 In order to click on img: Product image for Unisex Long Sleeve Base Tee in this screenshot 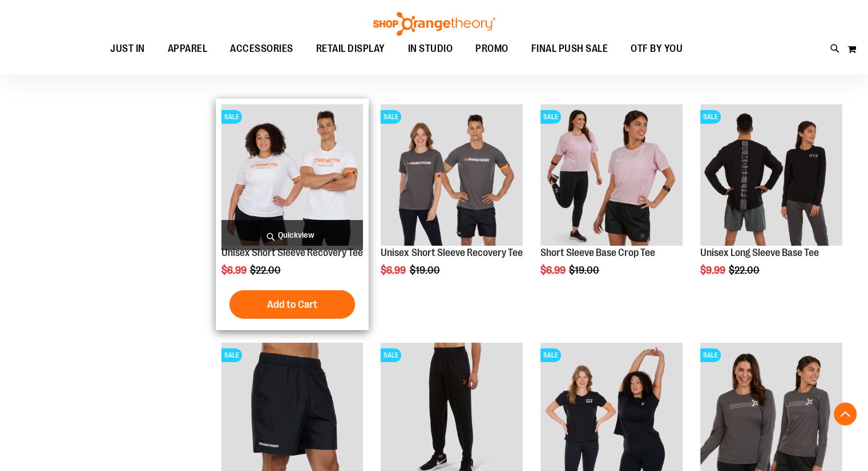, I will do `click(771, 175)`.